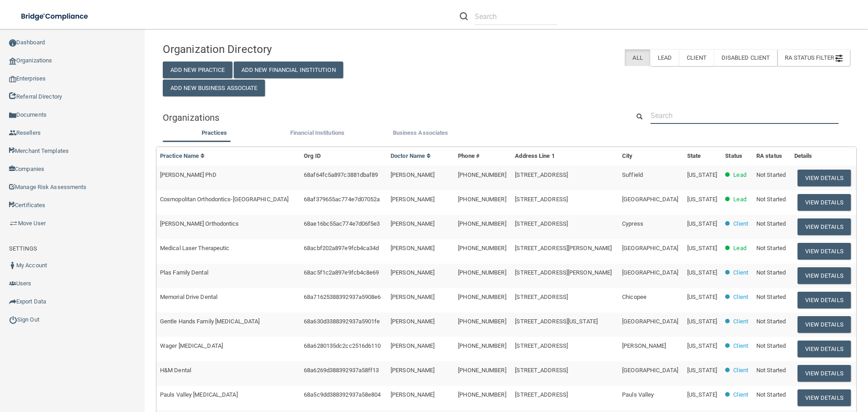 The image size is (868, 412). Describe the element at coordinates (12, 61) in the screenshot. I see `img: organization-icon.f8decf85.png` at that location.